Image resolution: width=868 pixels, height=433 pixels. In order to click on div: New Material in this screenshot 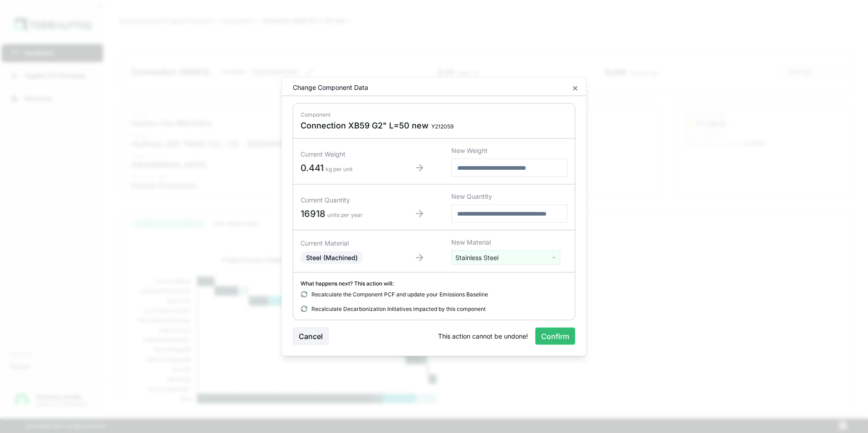, I will do `click(509, 243)`.